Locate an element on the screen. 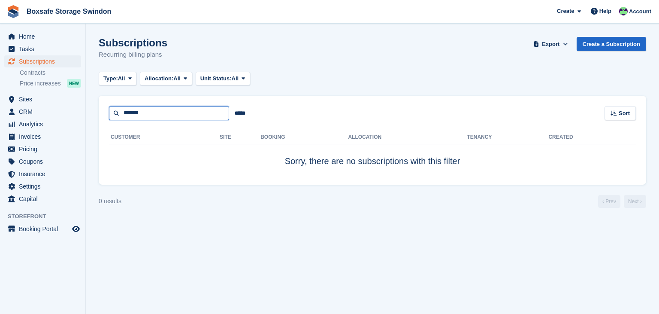  a: Boxsafe Storage Swindon is located at coordinates (69, 11).